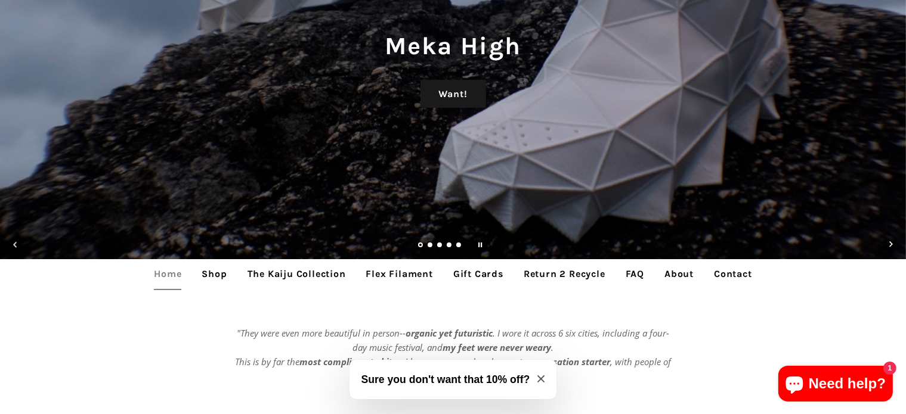 The height and width of the screenshot is (414, 906). Describe the element at coordinates (478, 274) in the screenshot. I see `a: Gift Cards` at that location.